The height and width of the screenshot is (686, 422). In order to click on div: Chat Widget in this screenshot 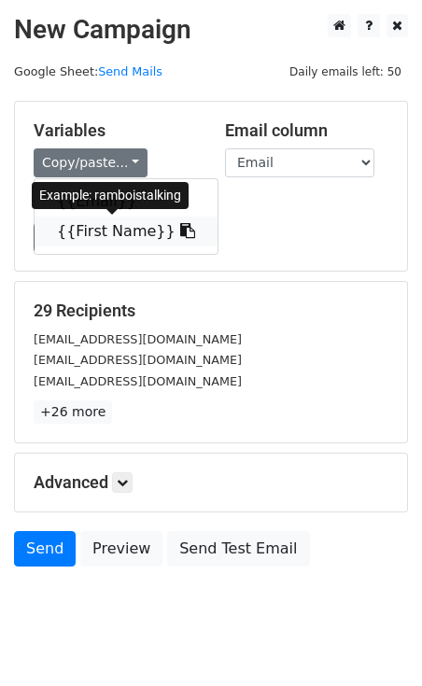, I will do `click(375, 641)`.